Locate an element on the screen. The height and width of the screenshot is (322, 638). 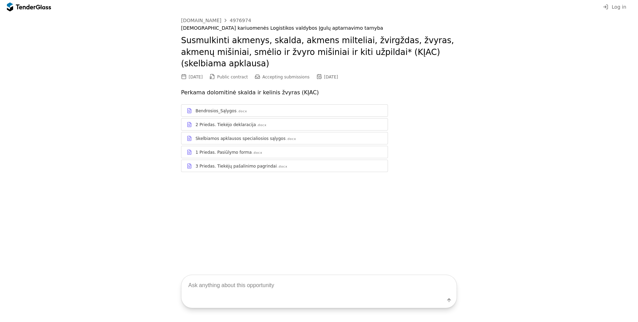
a: 2 Priedas. Tiekėjo deklaracija.docx is located at coordinates (285, 124).